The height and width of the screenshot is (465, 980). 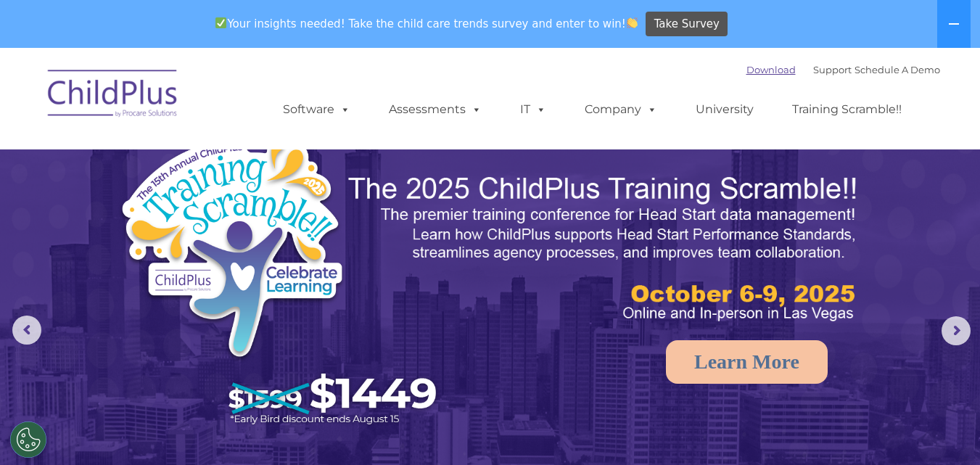 I want to click on img: ChildPlus by Procare Solutions, so click(x=113, y=96).